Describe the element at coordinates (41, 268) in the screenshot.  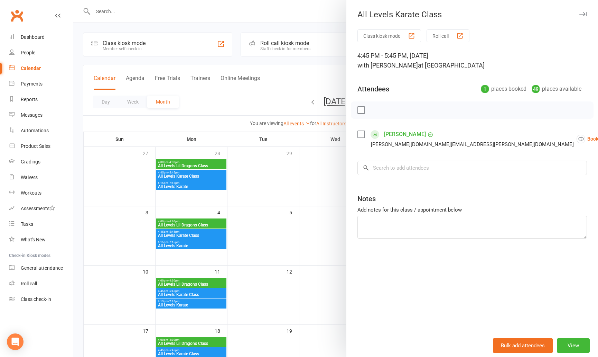
I see `a: General attendance kiosk mode` at that location.